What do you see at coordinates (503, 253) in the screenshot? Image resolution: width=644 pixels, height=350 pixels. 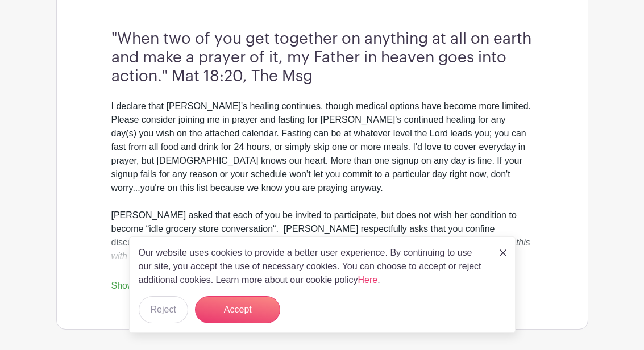 I see `img: close_button-5f87c8562297e5c2d7936805f587ecaba9071eb48480494691a3f1689db116b3.svg` at bounding box center [503, 253].